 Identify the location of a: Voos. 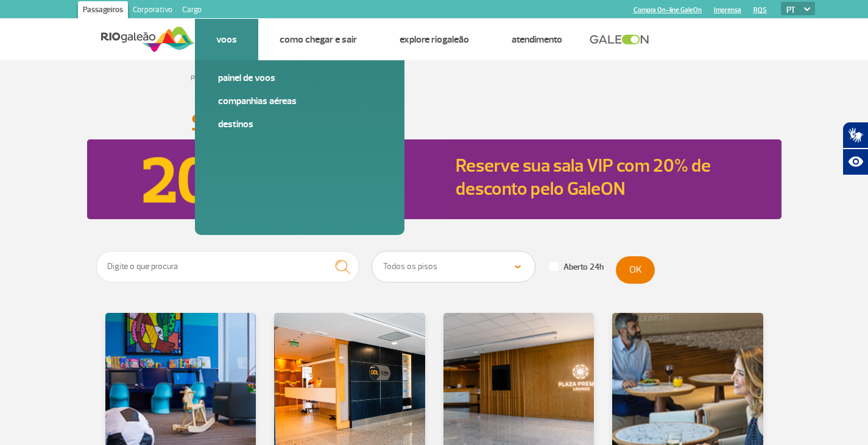
(227, 40).